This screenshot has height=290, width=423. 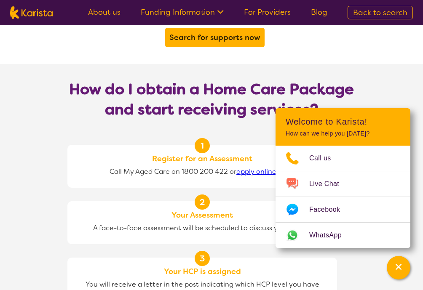 I want to click on a: About us, so click(x=104, y=12).